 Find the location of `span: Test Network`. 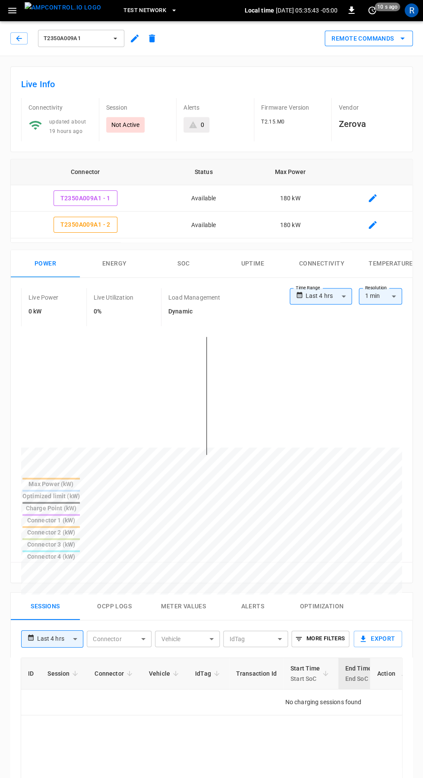

span: Test Network is located at coordinates (145, 11).